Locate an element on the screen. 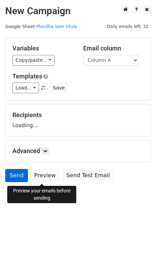  a: Planilha sem título is located at coordinates (57, 26).